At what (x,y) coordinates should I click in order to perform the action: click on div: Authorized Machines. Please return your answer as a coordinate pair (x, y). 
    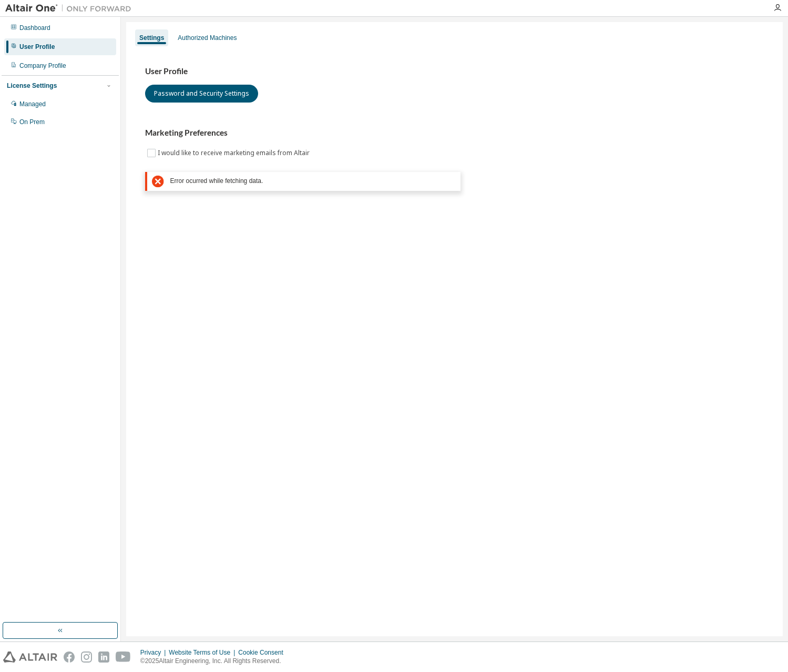
    Looking at the image, I should click on (207, 38).